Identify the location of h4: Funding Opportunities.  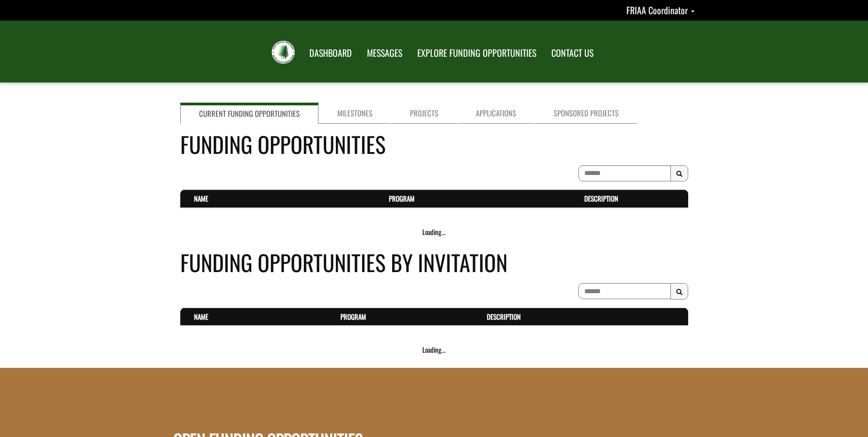
(434, 144).